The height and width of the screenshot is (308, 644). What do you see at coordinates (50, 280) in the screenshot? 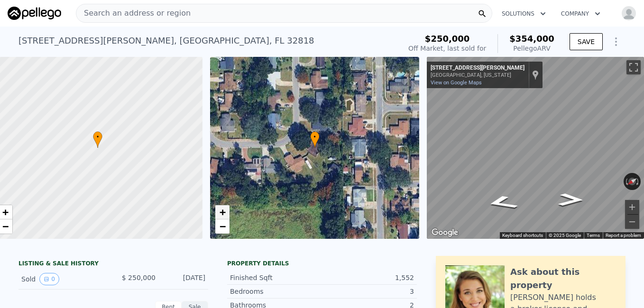
I see `button: View historical data` at bounding box center [50, 280].